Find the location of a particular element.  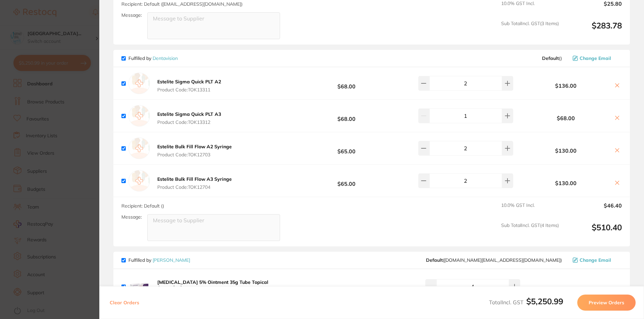

output: $283.78 is located at coordinates (593, 30).